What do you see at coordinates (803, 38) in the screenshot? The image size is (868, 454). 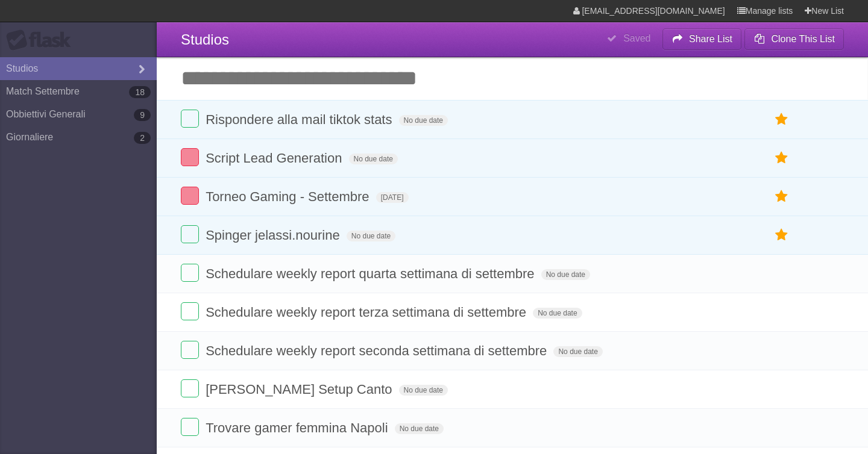 I see `b: Clone This List` at bounding box center [803, 38].